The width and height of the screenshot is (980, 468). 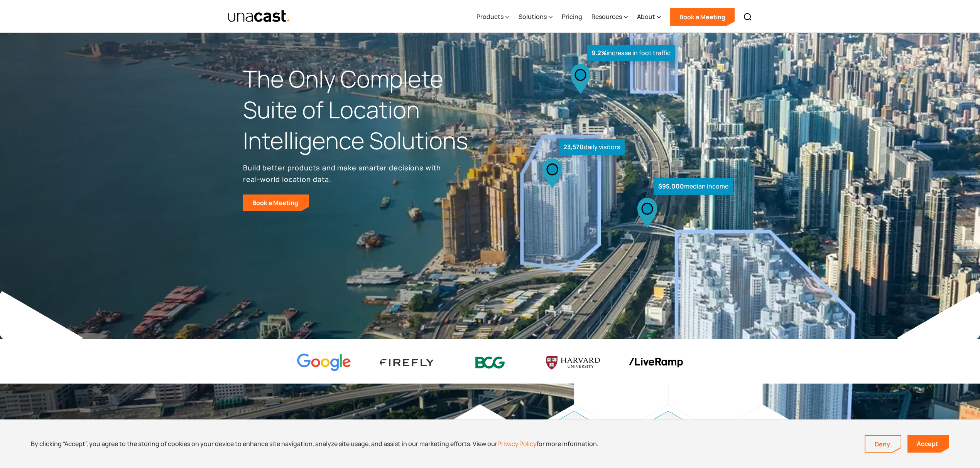 I want to click on img: Firefly Advertising logo, so click(x=407, y=362).